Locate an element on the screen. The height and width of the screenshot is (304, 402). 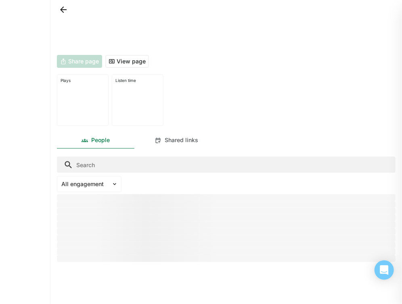
div: Listen time is located at coordinates (138, 80).